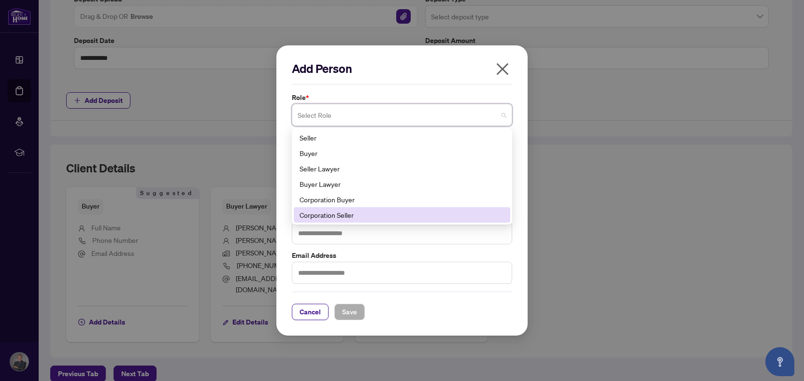 The image size is (804, 381). What do you see at coordinates (402, 169) in the screenshot?
I see `div: Seller Lawyer` at bounding box center [402, 169].